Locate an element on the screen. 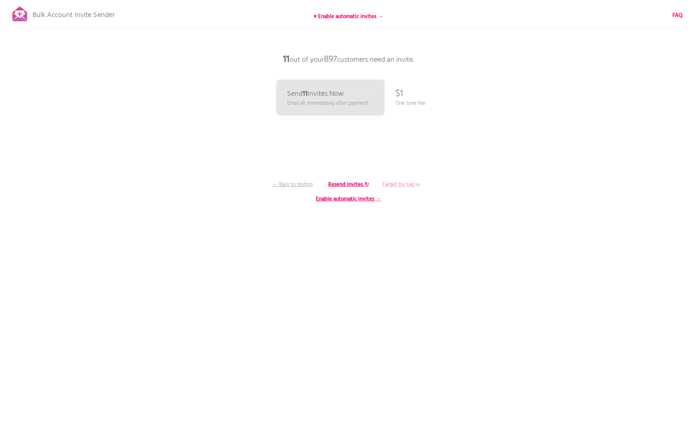 Image resolution: width=697 pixels, height=448 pixels. b: FAQ is located at coordinates (677, 16).